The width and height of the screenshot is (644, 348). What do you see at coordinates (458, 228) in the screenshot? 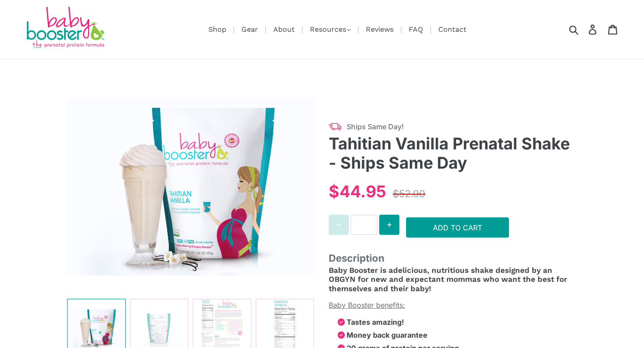
I see `span: Add to Cart` at bounding box center [458, 228].